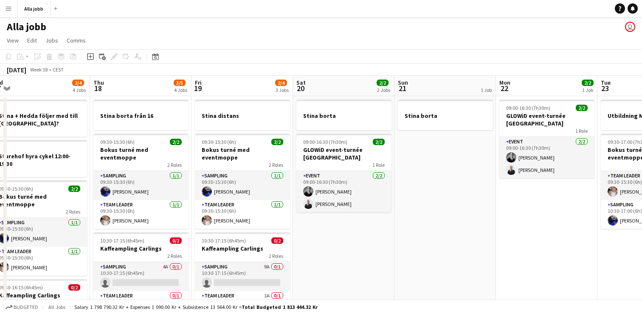  What do you see at coordinates (141, 276) in the screenshot?
I see `app-card-role: Sampling4A0/110:30-17:15 (6h45m)` at bounding box center [141, 276].